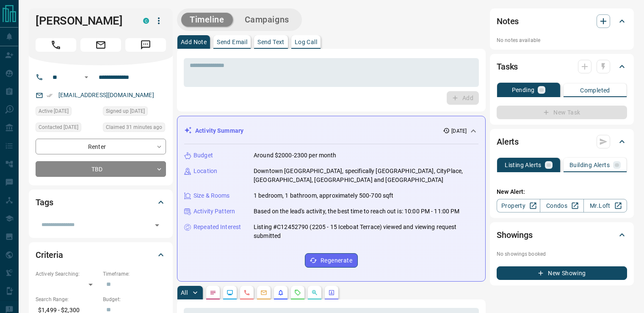 This screenshot has height=313, width=644. What do you see at coordinates (134, 129) in the screenshot?
I see `div: Wed Oct 15 2025` at bounding box center [134, 129].